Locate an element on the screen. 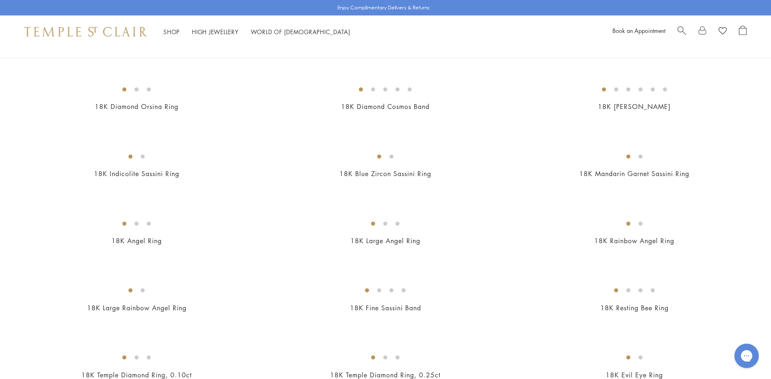 This screenshot has width=771, height=379. a: ShopShop is located at coordinates (171, 32).